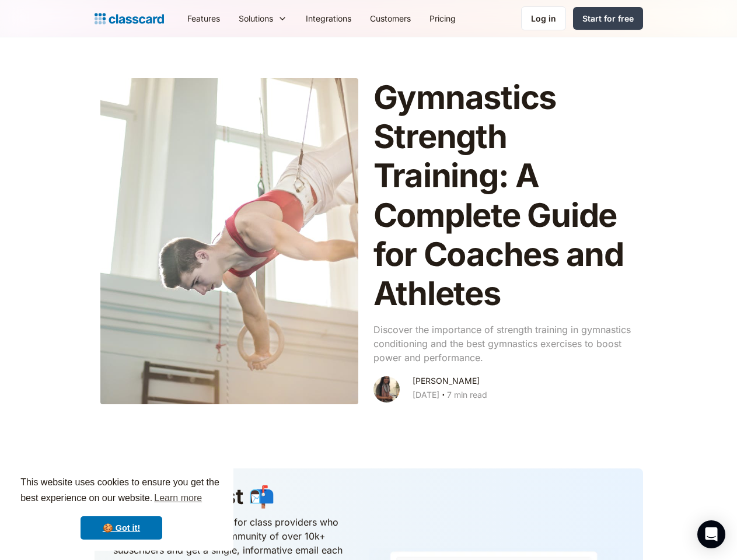 The width and height of the screenshot is (737, 560). I want to click on a: dismiss cookie message, so click(121, 528).